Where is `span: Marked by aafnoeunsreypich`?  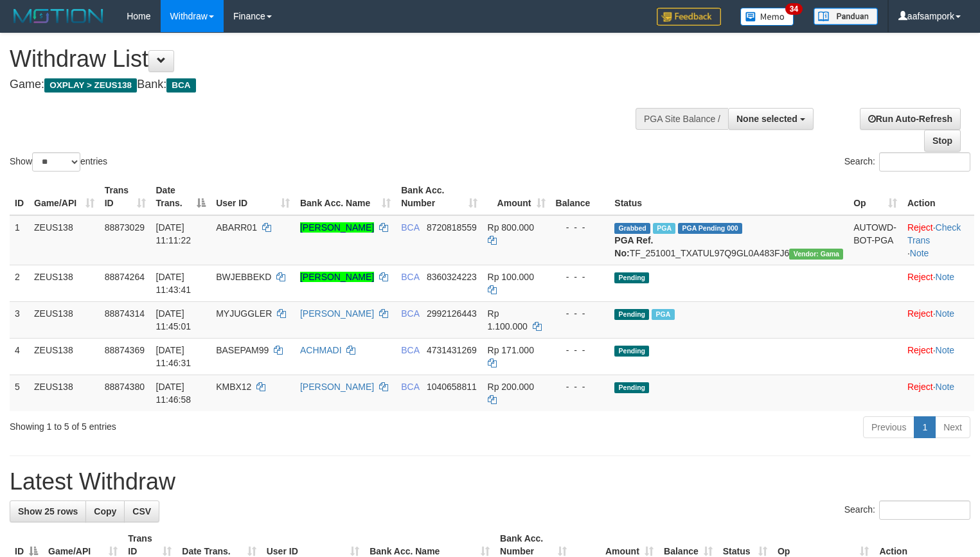
span: Marked by aafnoeunsreypich is located at coordinates (664, 228).